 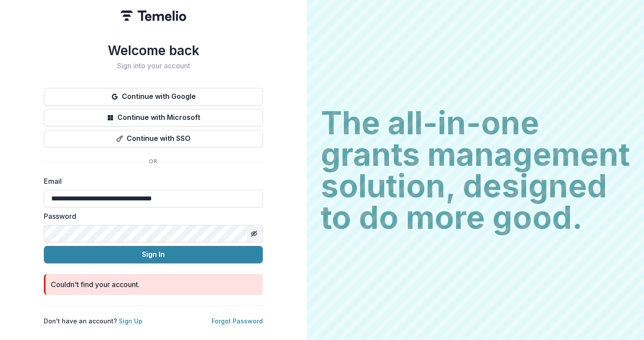 I want to click on label: Password, so click(x=151, y=216).